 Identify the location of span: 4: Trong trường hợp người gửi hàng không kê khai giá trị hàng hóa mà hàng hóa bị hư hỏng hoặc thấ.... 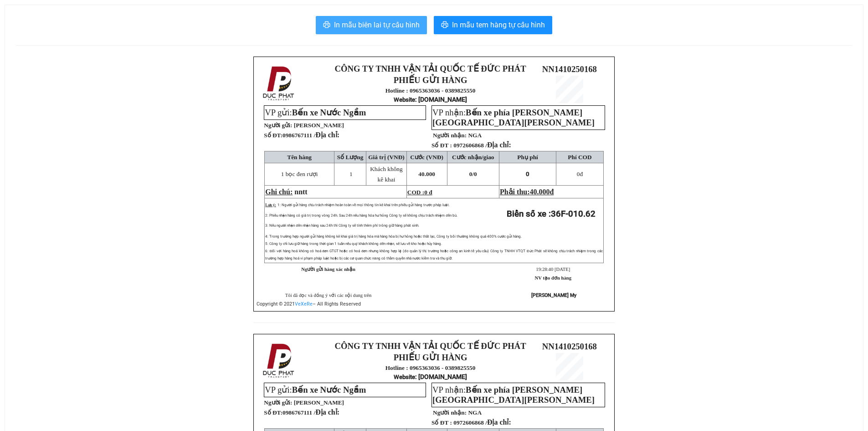
(393, 236).